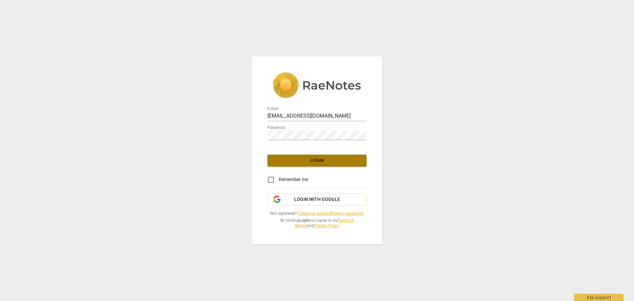  Describe the element at coordinates (598, 297) in the screenshot. I see `div: Ask support` at that location.